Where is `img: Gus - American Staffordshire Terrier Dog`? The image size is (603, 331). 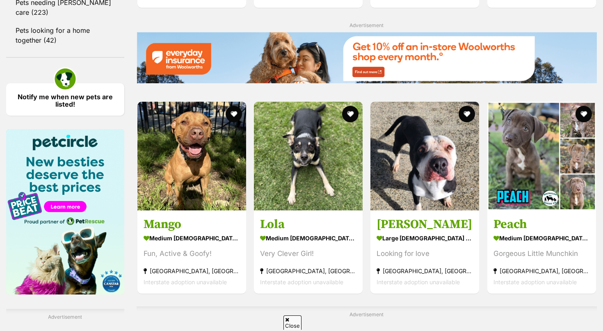 img: Gus - American Staffordshire Terrier Dog is located at coordinates (425, 156).